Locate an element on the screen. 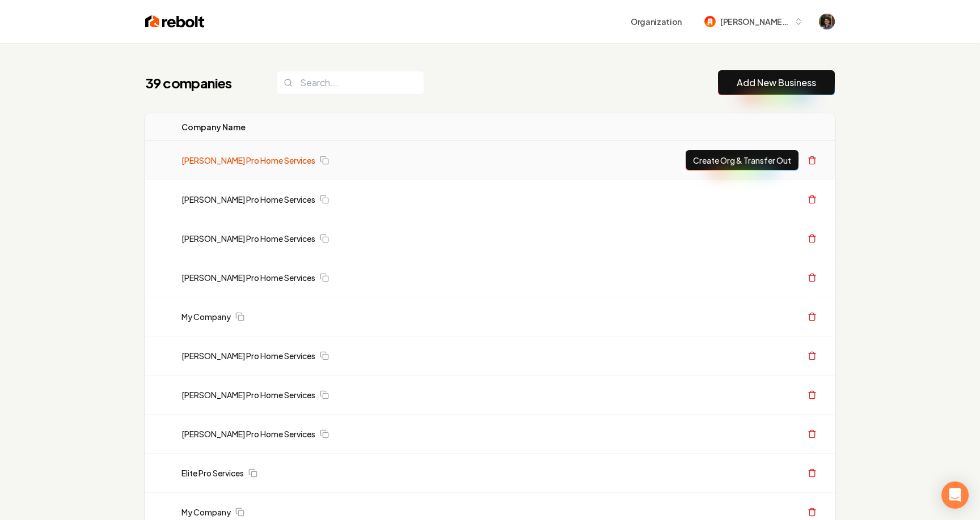 Image resolution: width=980 pixels, height=520 pixels. th: Company Name is located at coordinates (341, 127).